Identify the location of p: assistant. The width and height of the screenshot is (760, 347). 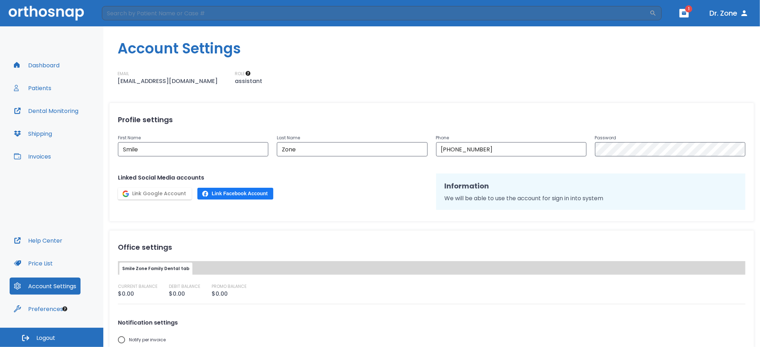
(248, 81).